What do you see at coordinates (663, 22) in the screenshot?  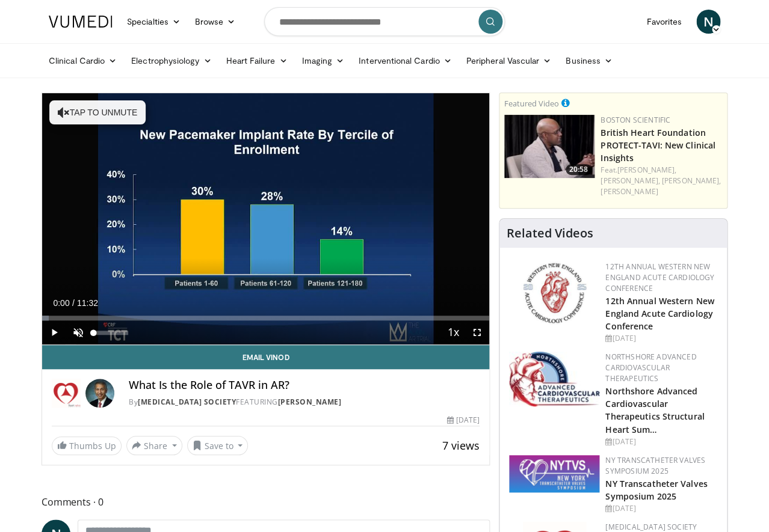 I see `a: Favorites` at bounding box center [663, 22].